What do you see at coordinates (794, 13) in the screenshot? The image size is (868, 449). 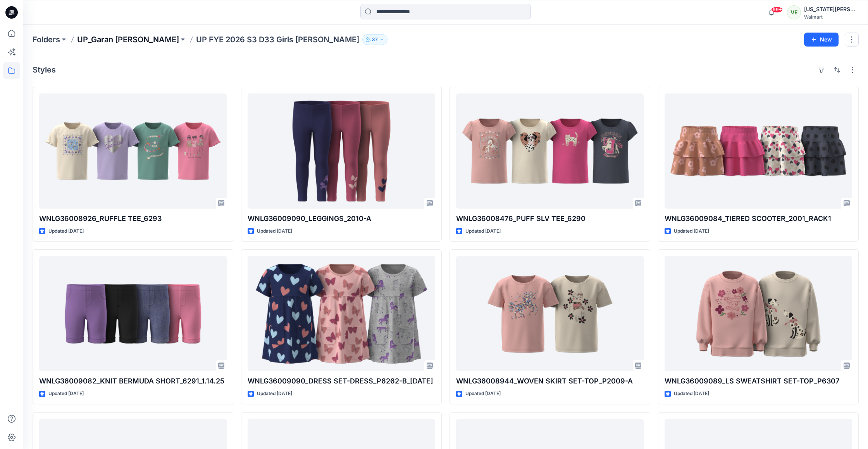 I see `div: VE` at bounding box center [794, 13].